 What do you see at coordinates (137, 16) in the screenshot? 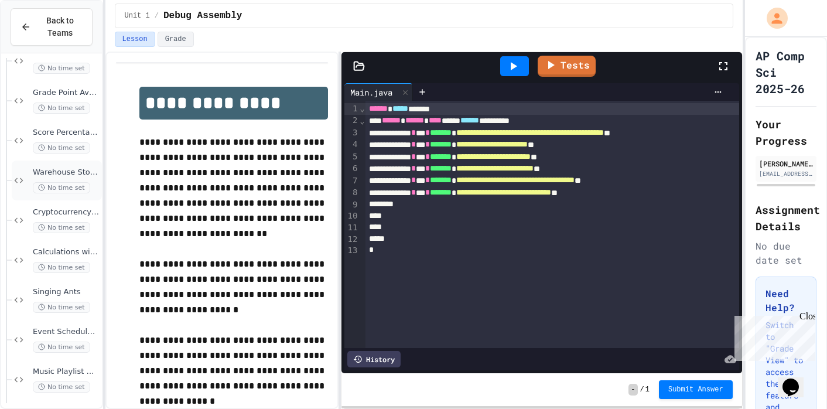
I see `span: Unit 1` at bounding box center [137, 16].